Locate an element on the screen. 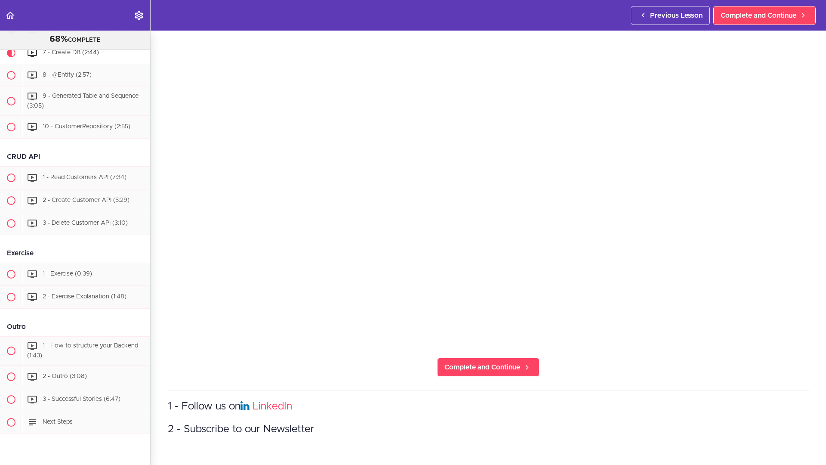 The image size is (826, 465). span: Previous Lesson is located at coordinates (676, 15).